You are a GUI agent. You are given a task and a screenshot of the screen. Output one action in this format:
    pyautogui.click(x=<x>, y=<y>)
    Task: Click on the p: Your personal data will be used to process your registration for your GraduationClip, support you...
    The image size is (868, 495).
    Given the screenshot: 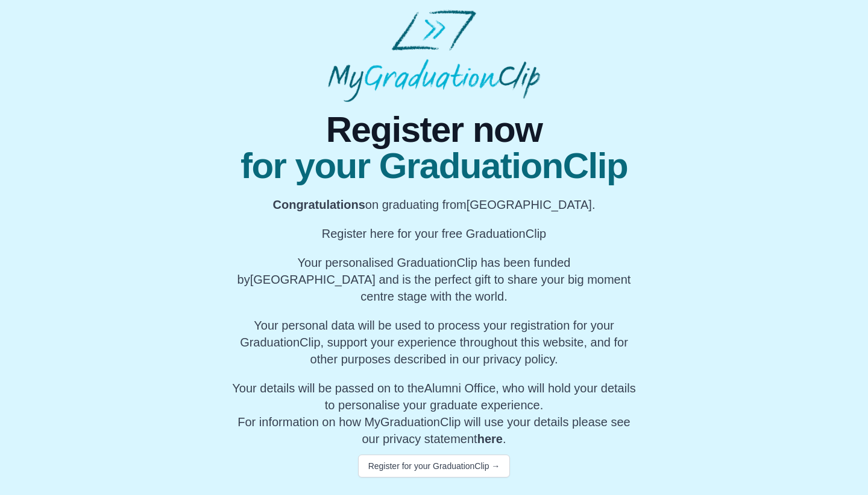 What is the action you would take?
    pyautogui.click(x=434, y=342)
    